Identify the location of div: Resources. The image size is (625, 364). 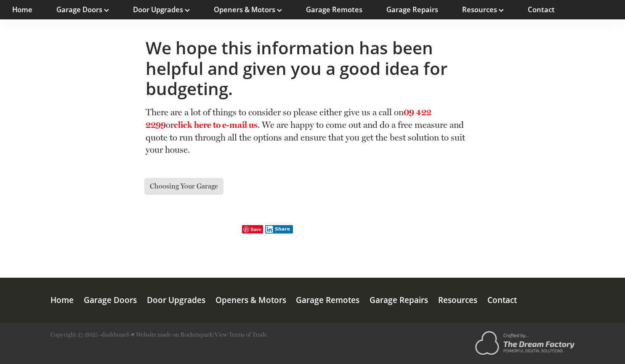
(458, 300).